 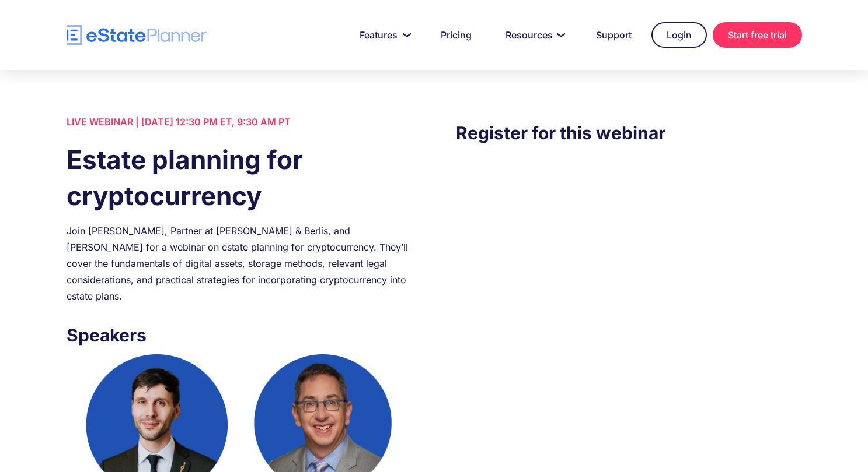 What do you see at coordinates (239, 335) in the screenshot?
I see `h3: Speakers` at bounding box center [239, 335].